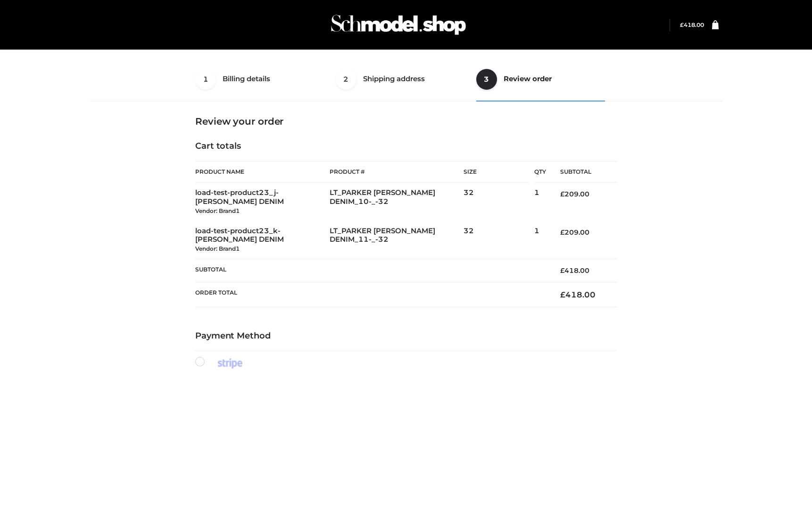 The height and width of the screenshot is (508, 812). Describe the element at coordinates (692, 24) in the screenshot. I see `a: £418.00` at that location.